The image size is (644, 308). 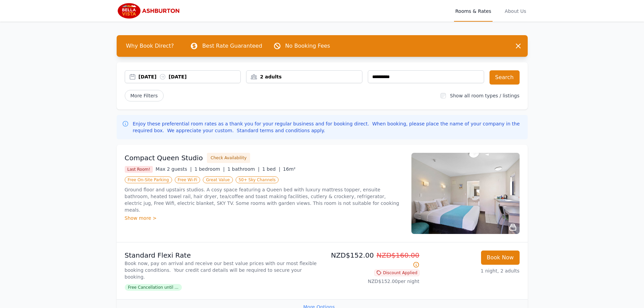 I want to click on span: Free Wi-Fi, so click(x=188, y=180).